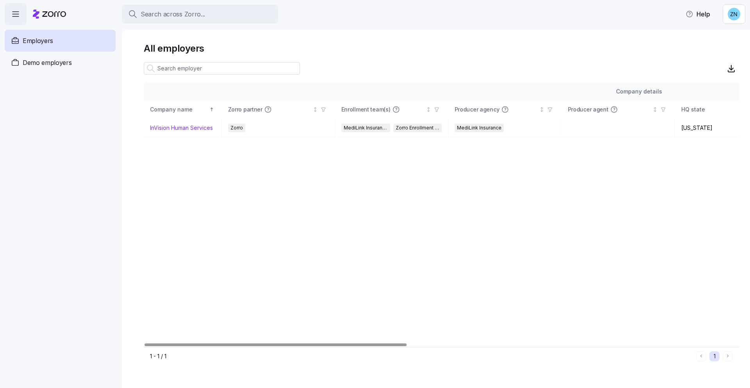  Describe the element at coordinates (183, 109) in the screenshot. I see `th: Company nameSorted ascending` at that location.